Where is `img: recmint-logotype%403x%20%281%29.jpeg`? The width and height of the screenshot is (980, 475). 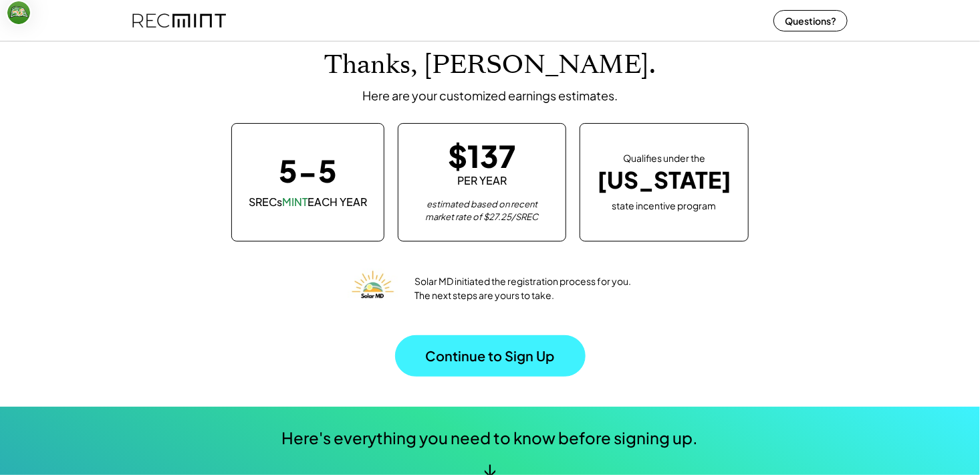 img: recmint-logotype%403x%20%281%29.jpeg is located at coordinates (179, 20).